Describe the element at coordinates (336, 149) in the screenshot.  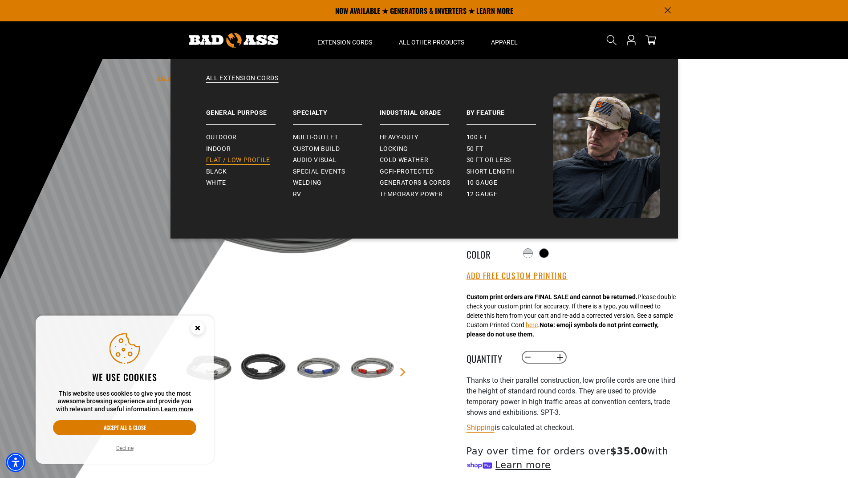
I see `a: Custom Build` at that location.